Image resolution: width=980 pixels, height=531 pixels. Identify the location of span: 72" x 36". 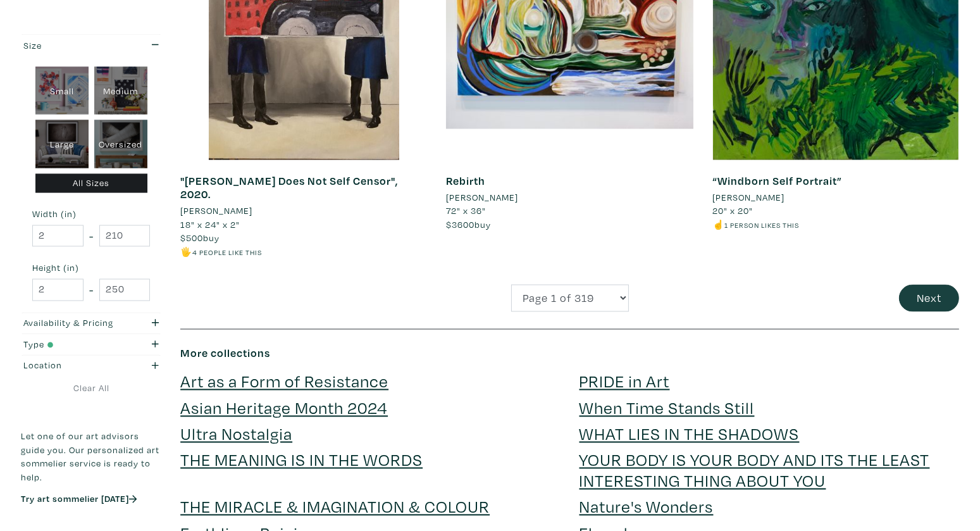
(466, 211).